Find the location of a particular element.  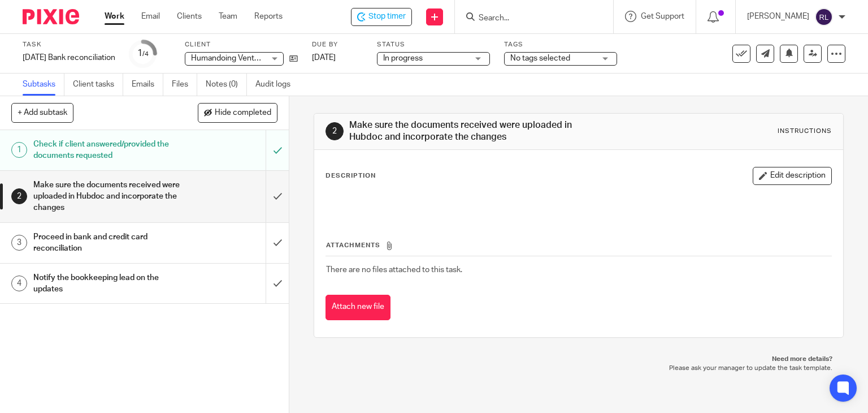

a: Audit logs is located at coordinates (277, 84).